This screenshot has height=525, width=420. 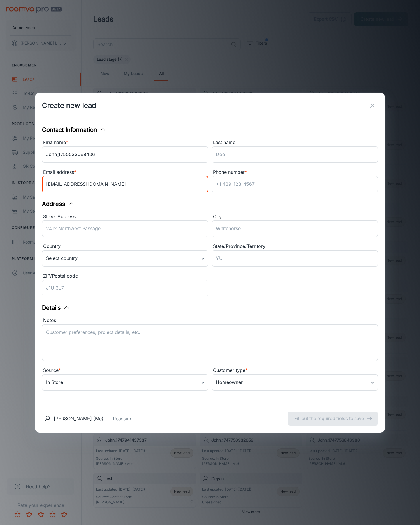 I want to click on div: In Store, so click(x=125, y=382).